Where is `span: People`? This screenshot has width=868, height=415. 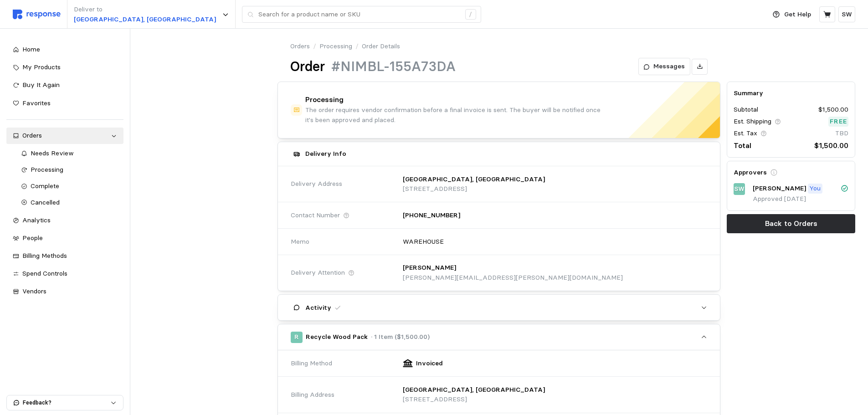
span: People is located at coordinates (32, 238).